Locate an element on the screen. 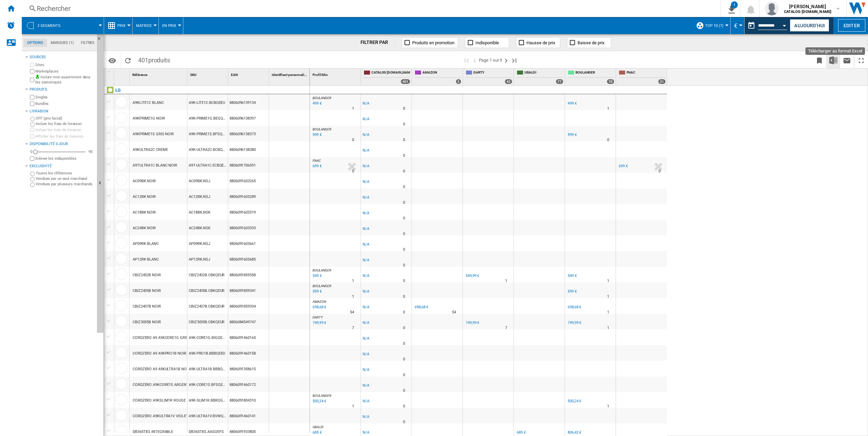 The image size is (868, 436). span: Identifiant personnalisé is located at coordinates (290, 74).